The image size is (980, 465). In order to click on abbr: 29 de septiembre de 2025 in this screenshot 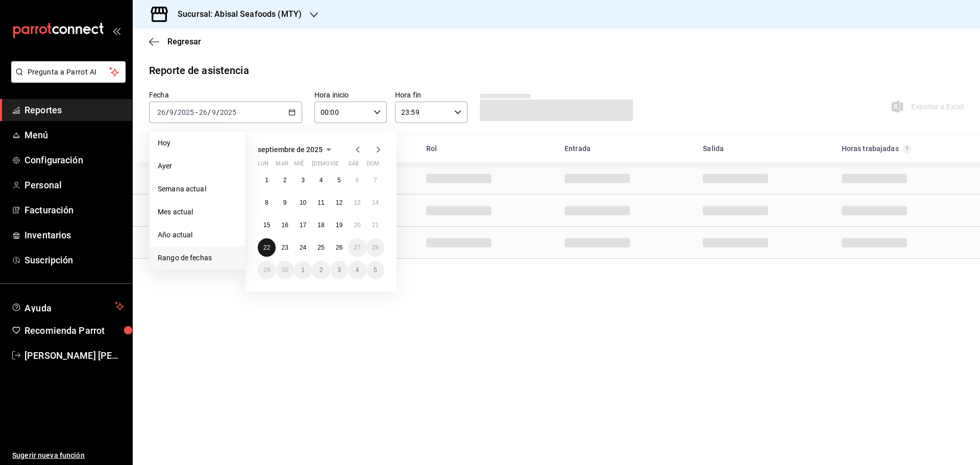, I will do `click(266, 270)`.